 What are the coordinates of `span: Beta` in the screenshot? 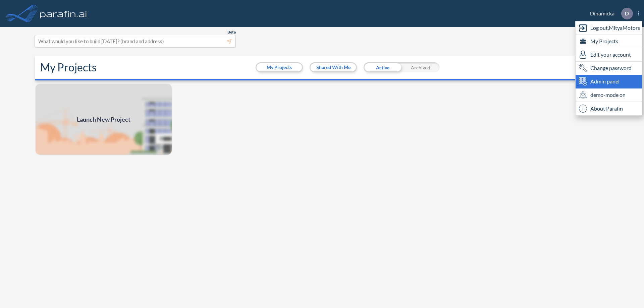 It's located at (231, 32).